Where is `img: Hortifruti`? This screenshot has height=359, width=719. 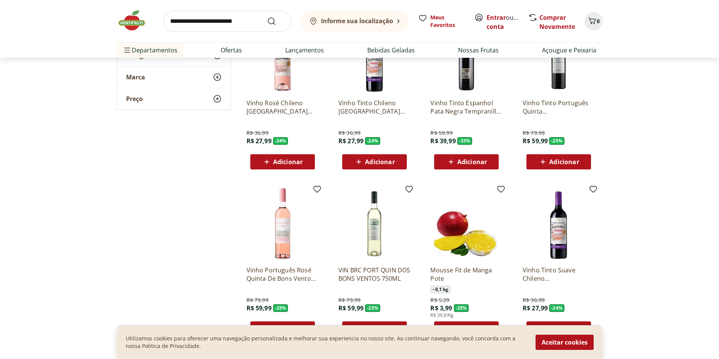
img: Hortifruti is located at coordinates (136, 21).